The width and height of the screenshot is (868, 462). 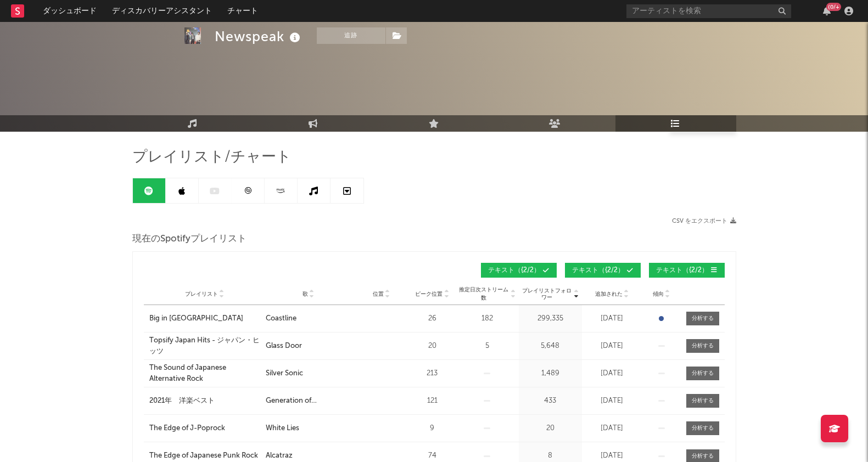 I want to click on div: 26, so click(x=432, y=319).